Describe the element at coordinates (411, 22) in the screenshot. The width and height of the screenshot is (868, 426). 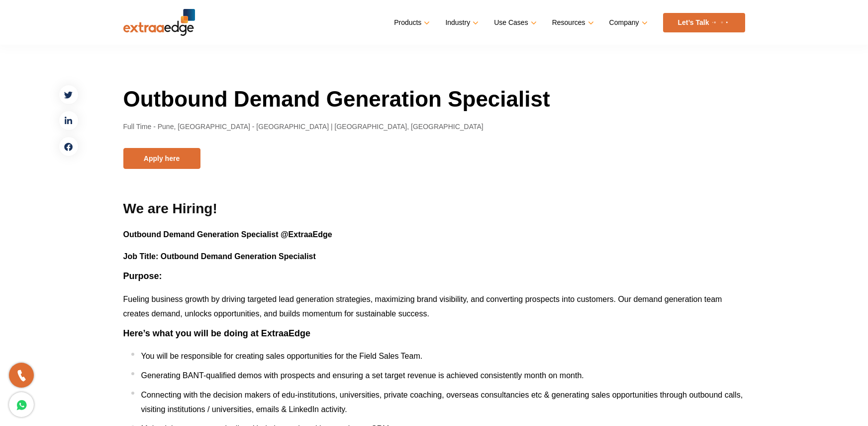
I see `a: Products` at that location.